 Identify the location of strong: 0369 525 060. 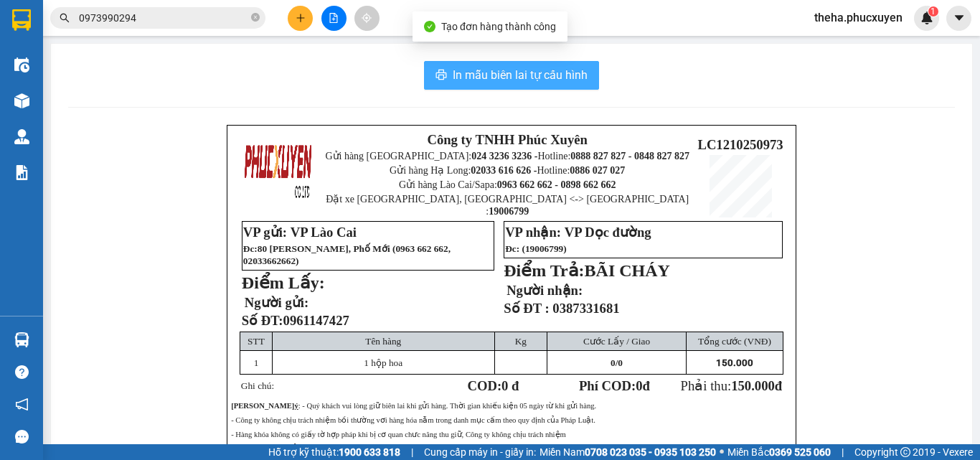
(800, 452).